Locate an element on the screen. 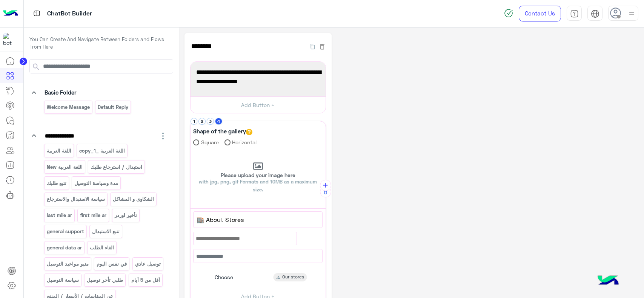 The width and height of the screenshot is (644, 298). span: Basic Folder is located at coordinates (60, 92).